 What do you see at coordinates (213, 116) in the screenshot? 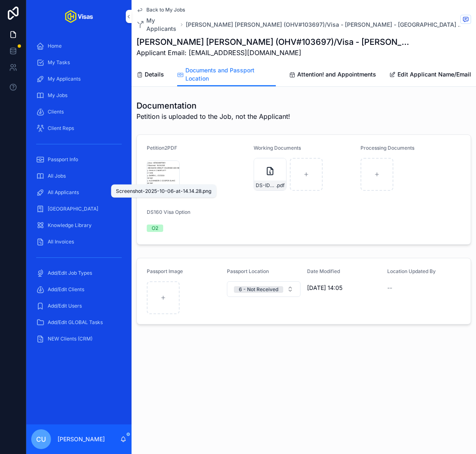
I see `span: Petition is uploaded to the Job, not the Applicant!` at bounding box center [213, 116].